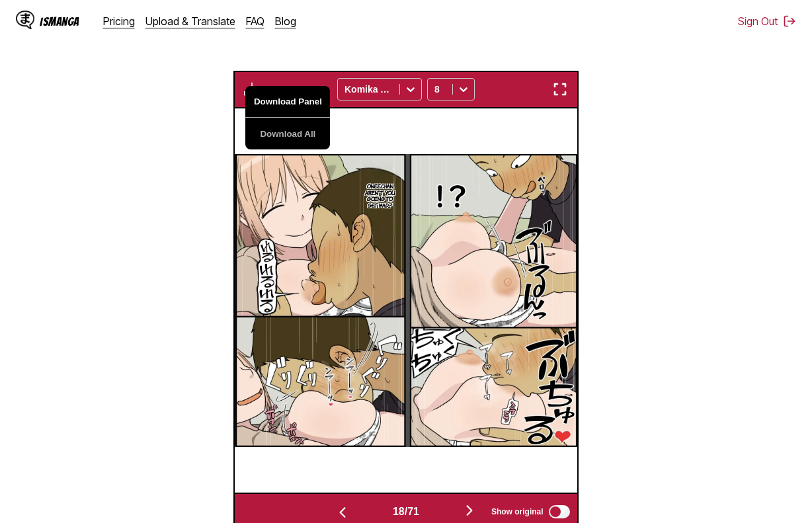 This screenshot has height=523, width=812. Describe the element at coordinates (406, 512) in the screenshot. I see `span: 18 / 71` at that location.